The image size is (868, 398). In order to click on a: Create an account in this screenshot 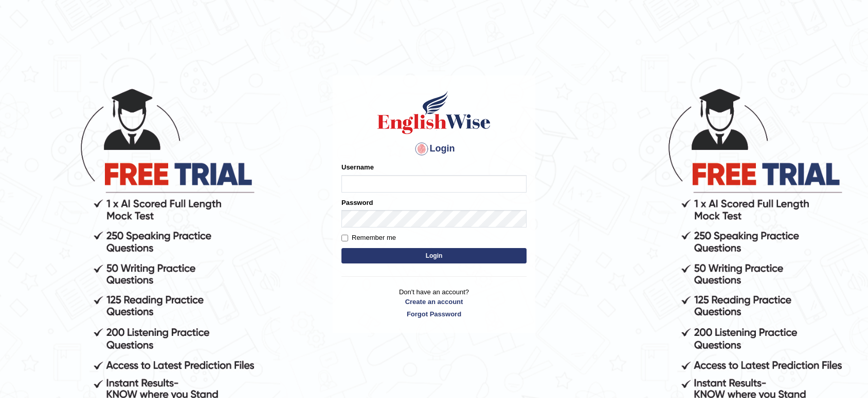, I will do `click(434, 302)`.